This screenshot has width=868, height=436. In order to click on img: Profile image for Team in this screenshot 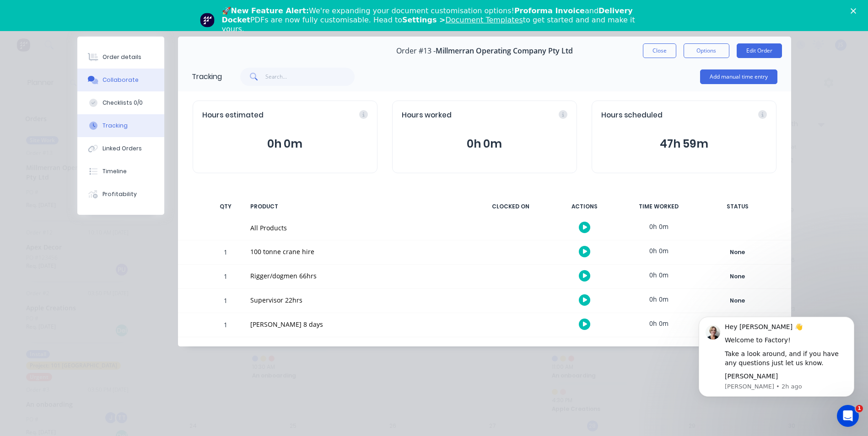, I will do `click(207, 20)`.